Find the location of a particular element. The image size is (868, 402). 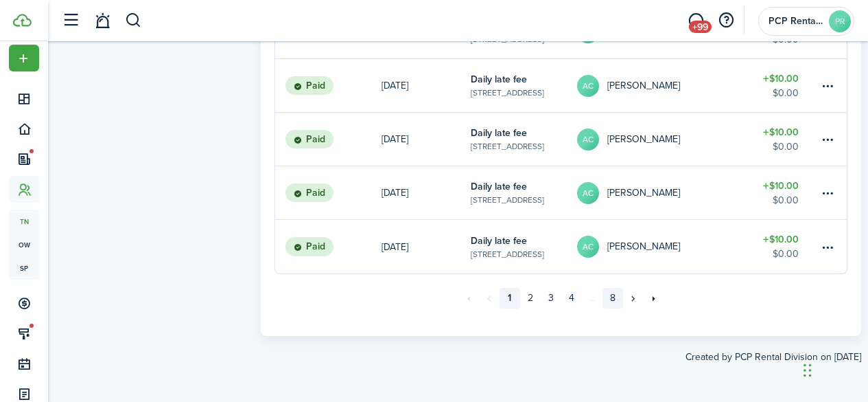

a: ow is located at coordinates (24, 245).